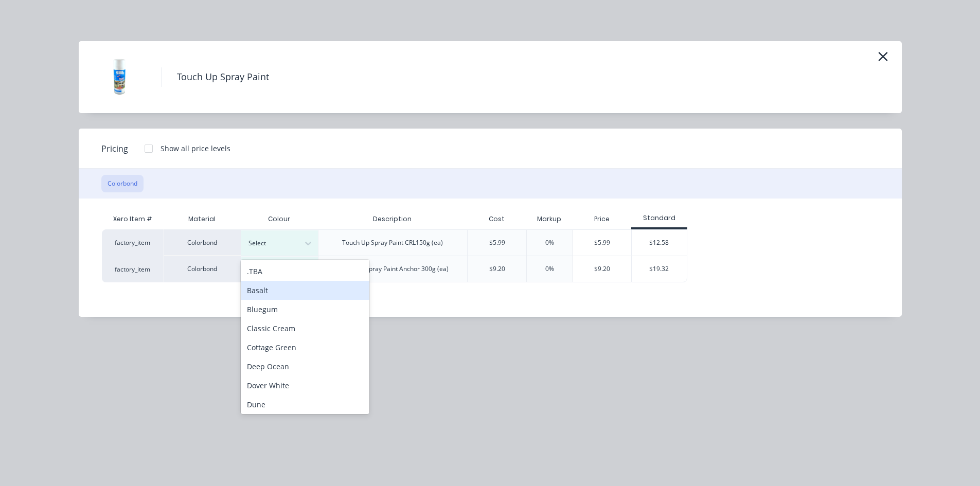 The image size is (980, 486). I want to click on div: Colour, so click(280, 219).